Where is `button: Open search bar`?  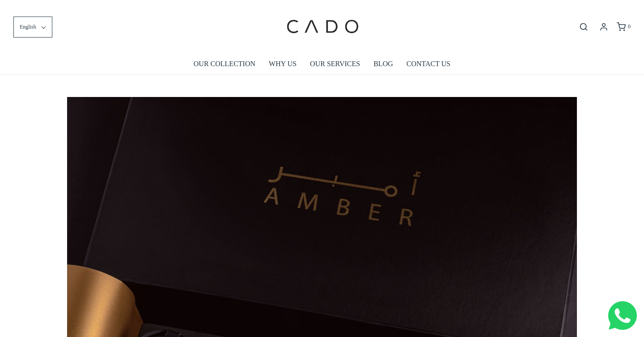 button: Open search bar is located at coordinates (584, 27).